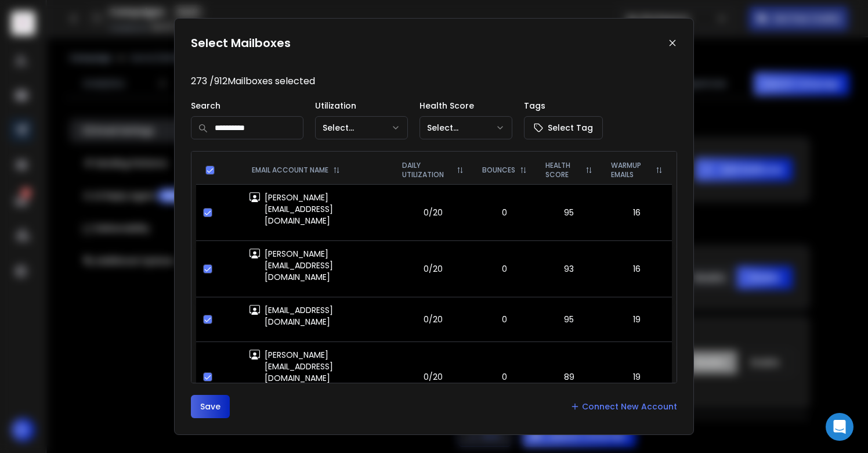 Image resolution: width=868 pixels, height=453 pixels. What do you see at coordinates (564, 128) in the screenshot?
I see `button: Select Tag` at bounding box center [564, 128].